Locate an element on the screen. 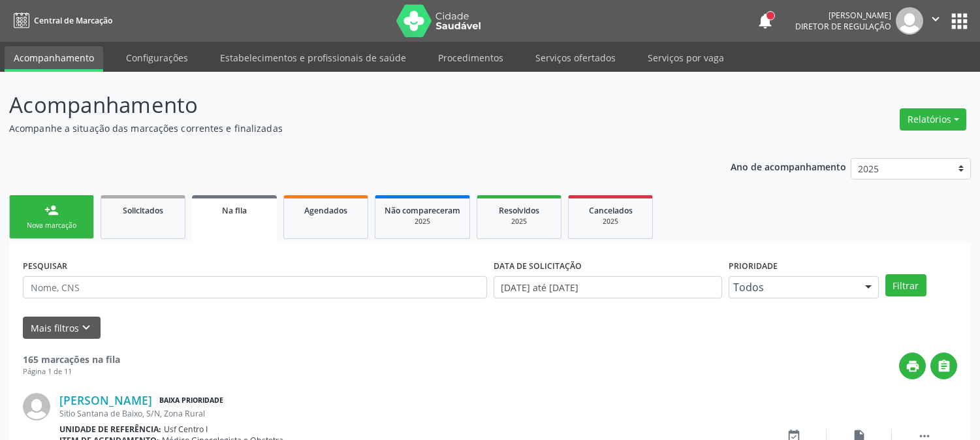  span: Central de Marcação is located at coordinates (74, 21).